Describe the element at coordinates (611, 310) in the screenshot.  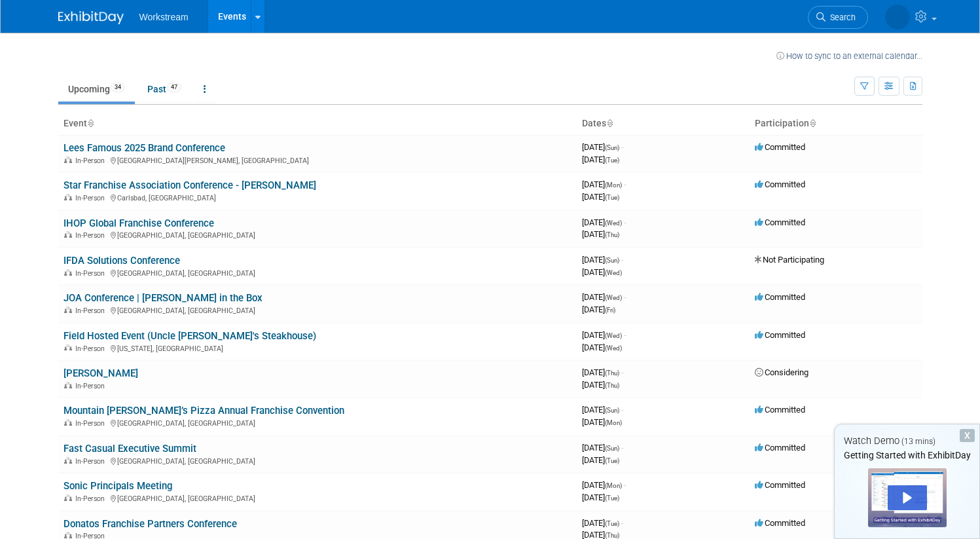
I see `span: (Fri)` at that location.